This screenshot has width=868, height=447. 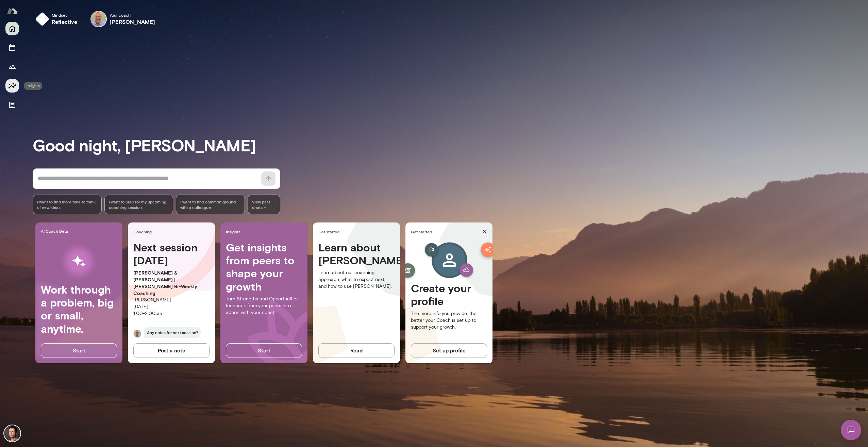 I want to click on p: 1:00 - 2:00pm, so click(x=172, y=314).